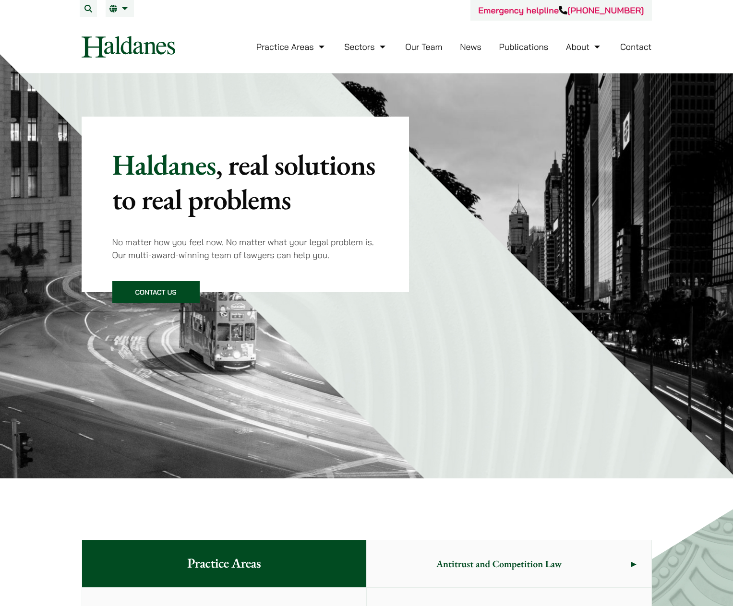 The image size is (733, 606). What do you see at coordinates (245, 182) in the screenshot?
I see `p: Haldanes` at bounding box center [245, 182].